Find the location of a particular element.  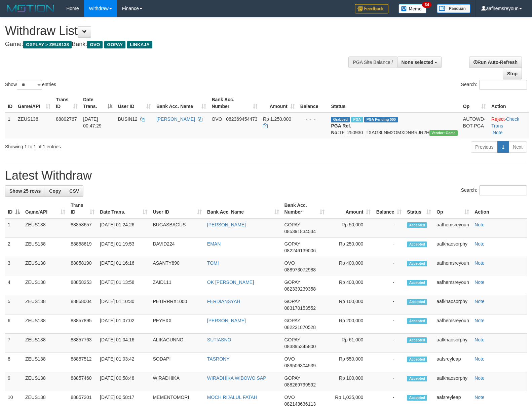

td: PEYEXX is located at coordinates (177, 324).